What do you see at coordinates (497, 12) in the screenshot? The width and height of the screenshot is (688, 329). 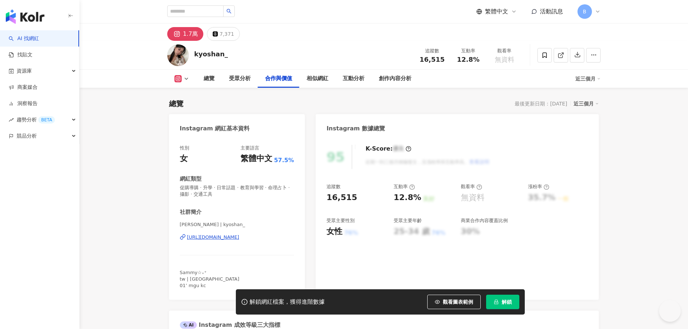 I see `span: 繁體中文` at bounding box center [497, 12].